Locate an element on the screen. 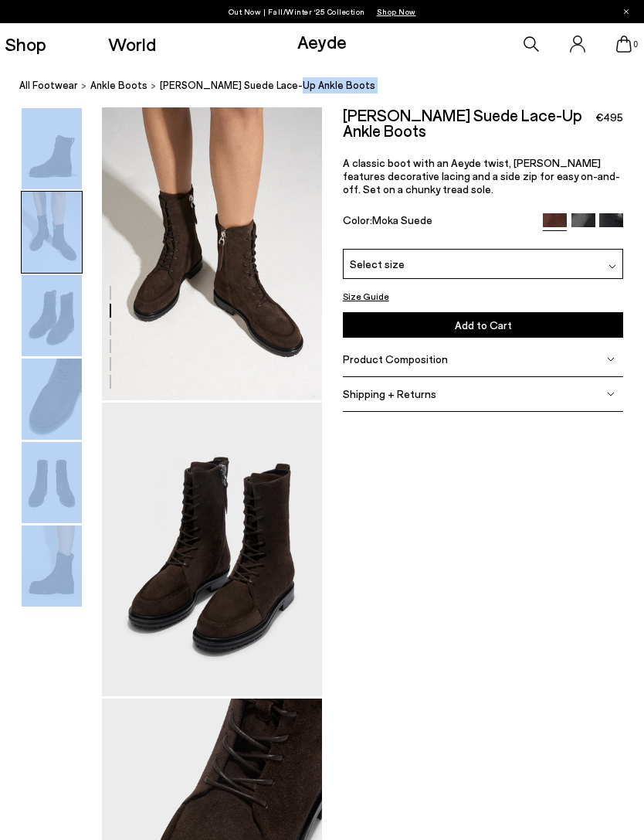 This screenshot has height=840, width=644. img: Tate Suede Lace-Up Ankle Boots - Image 1 is located at coordinates (52, 149).